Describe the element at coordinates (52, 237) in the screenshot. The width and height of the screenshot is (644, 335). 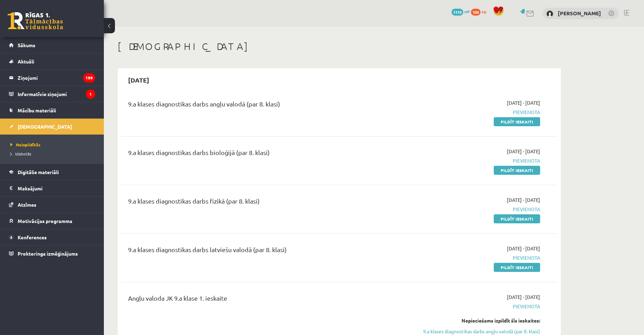
I see `a: Konferences` at that location.